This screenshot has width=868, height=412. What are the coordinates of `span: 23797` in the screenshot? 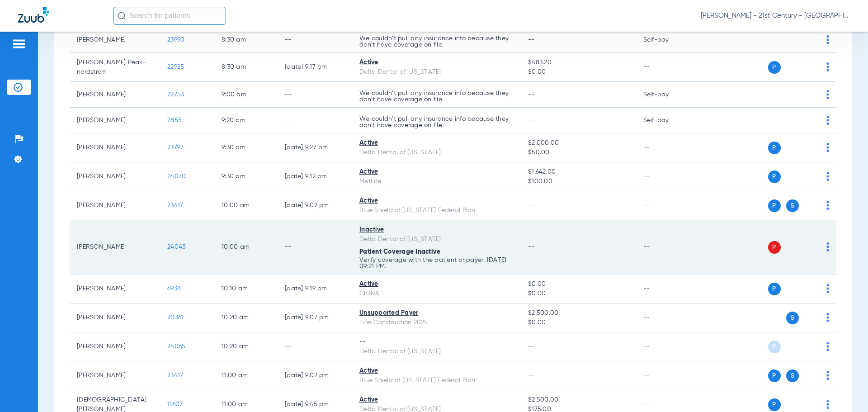 It's located at (175, 148).